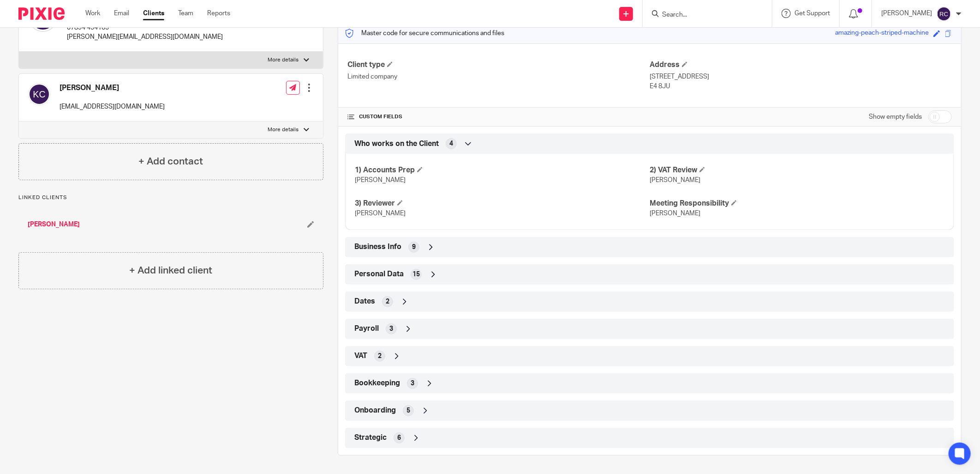 The height and width of the screenshot is (474, 980). I want to click on span: Business Info, so click(378, 247).